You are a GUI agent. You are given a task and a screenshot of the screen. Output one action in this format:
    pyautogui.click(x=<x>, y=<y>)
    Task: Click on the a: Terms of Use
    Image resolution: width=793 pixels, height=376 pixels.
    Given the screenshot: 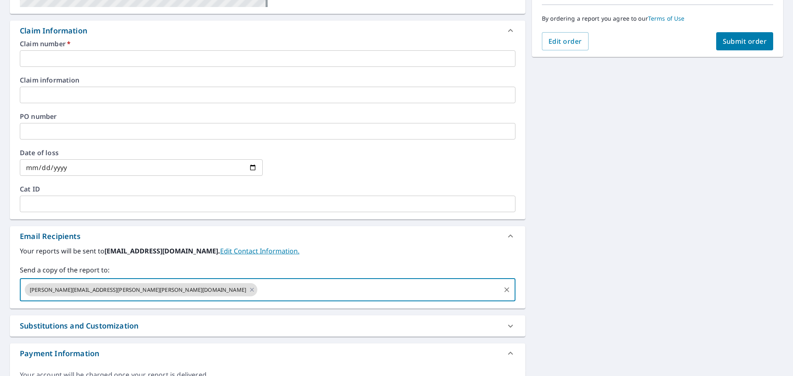 What is the action you would take?
    pyautogui.click(x=666, y=18)
    